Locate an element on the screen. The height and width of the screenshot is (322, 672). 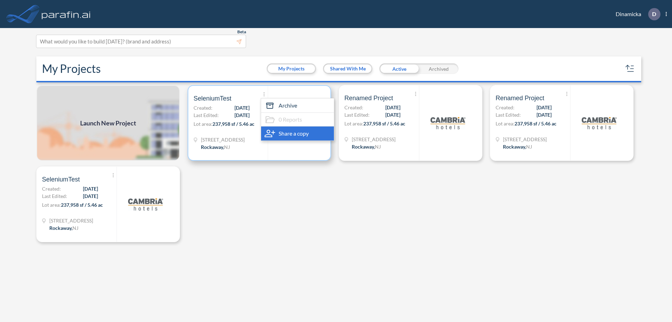
div: Archived is located at coordinates (438, 69).